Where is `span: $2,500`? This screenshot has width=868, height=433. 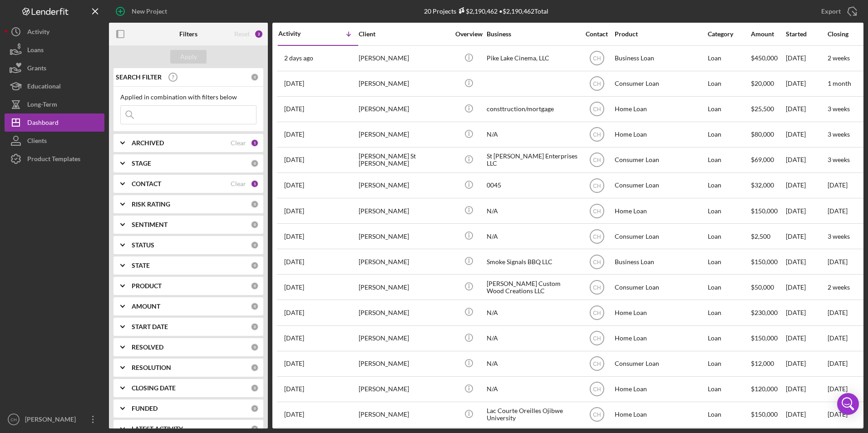 span: $2,500 is located at coordinates (761, 236).